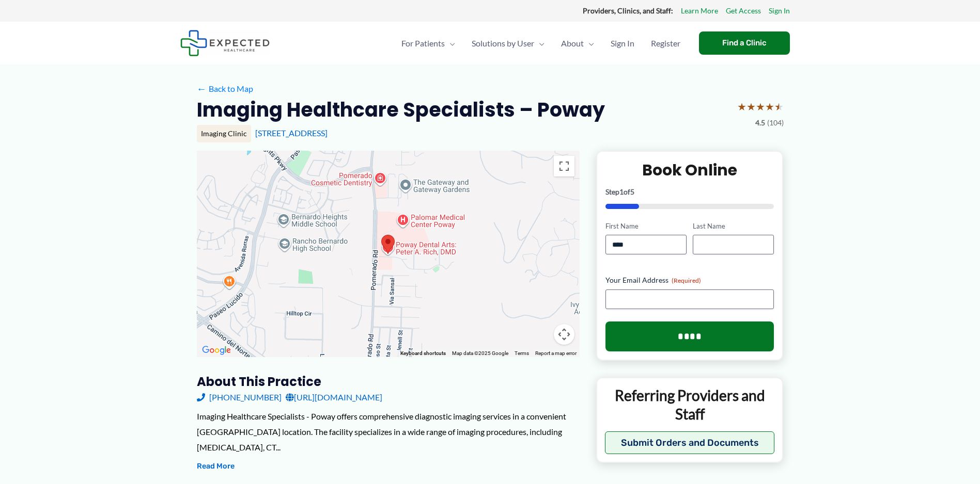  What do you see at coordinates (689, 281) in the screenshot?
I see `label: Your Email Address` at bounding box center [689, 281].